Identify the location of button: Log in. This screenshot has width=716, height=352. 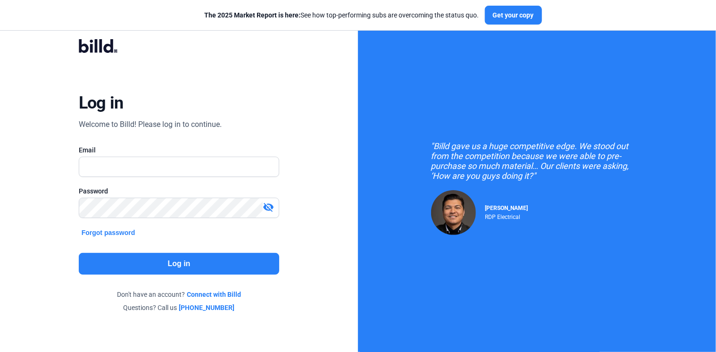
(179, 264).